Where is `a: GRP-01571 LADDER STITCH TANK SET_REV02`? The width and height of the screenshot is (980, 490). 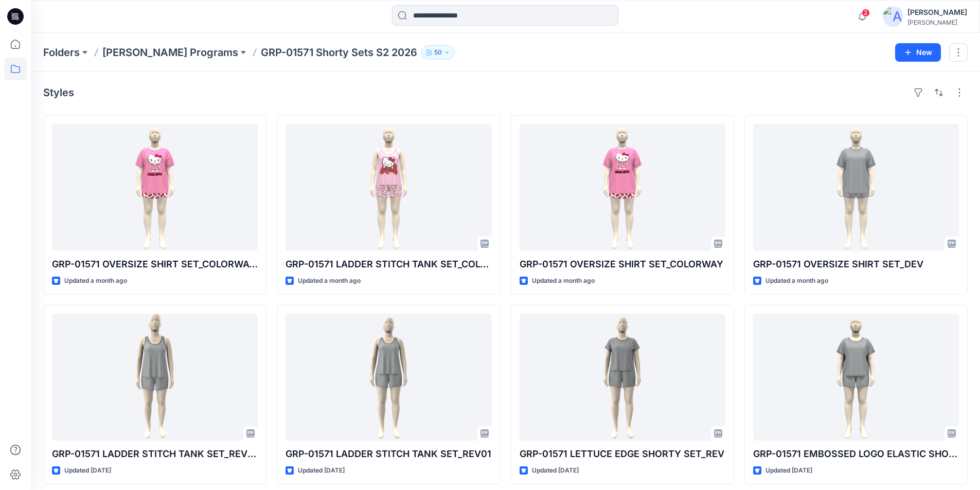
a: GRP-01571 LADDER STITCH TANK SET_REV02 is located at coordinates (155, 377).